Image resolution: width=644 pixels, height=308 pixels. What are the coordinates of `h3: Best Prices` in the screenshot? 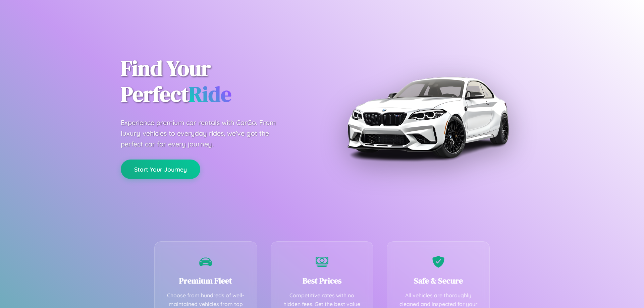 It's located at (322, 281).